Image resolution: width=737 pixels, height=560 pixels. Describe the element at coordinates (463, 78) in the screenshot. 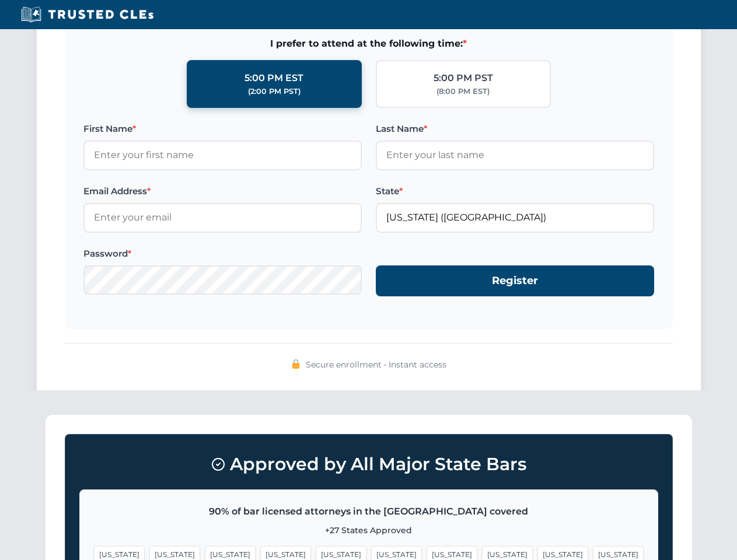

I see `div: 5:00 PM PST` at that location.